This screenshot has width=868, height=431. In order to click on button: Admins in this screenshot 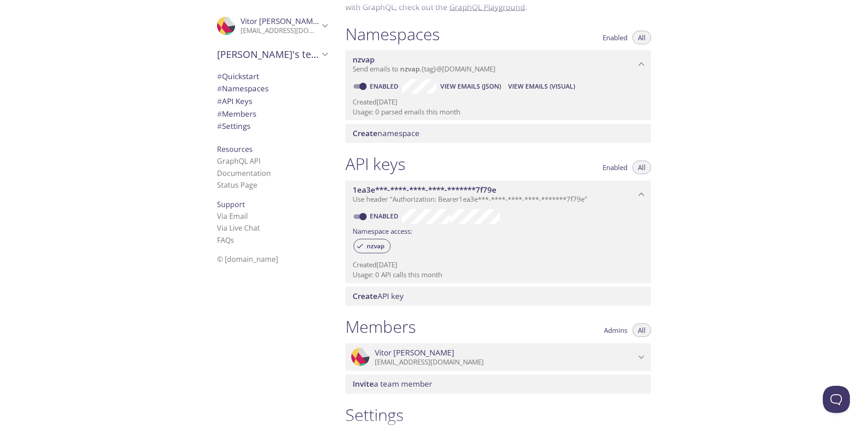, I will do `click(616, 330)`.